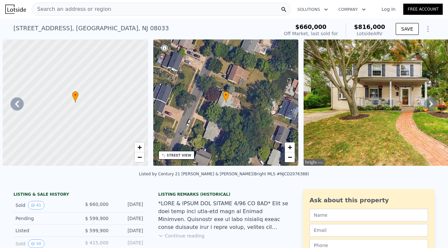 The width and height of the screenshot is (448, 248). I want to click on span: $816,000, so click(369, 27).